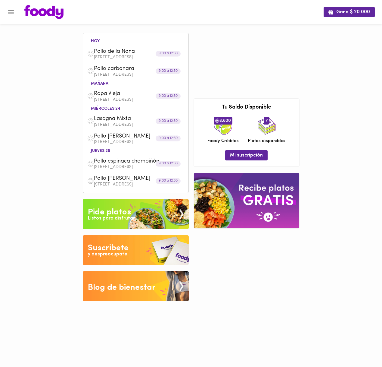 This screenshot has height=367, width=382. I want to click on span: Mi suscripción, so click(247, 155).